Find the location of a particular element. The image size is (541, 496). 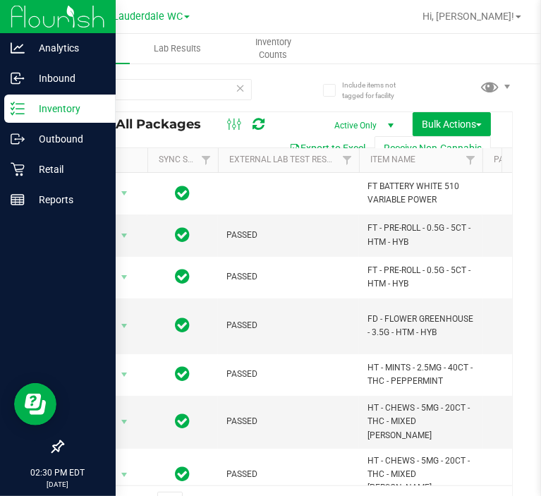

span: Lab Results is located at coordinates (177, 49).